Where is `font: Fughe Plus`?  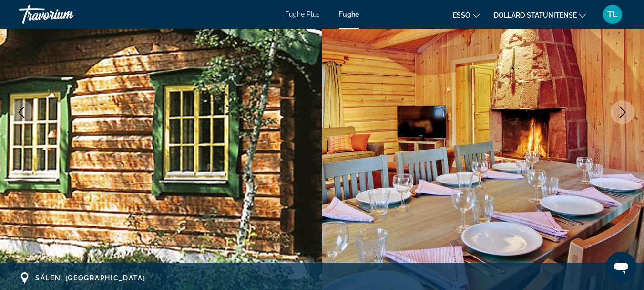
font: Fughe Plus is located at coordinates (302, 14).